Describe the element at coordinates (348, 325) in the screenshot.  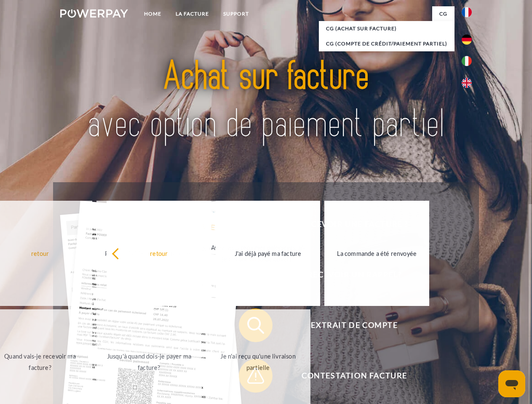
I see `button: Extrait de compte` at that location.